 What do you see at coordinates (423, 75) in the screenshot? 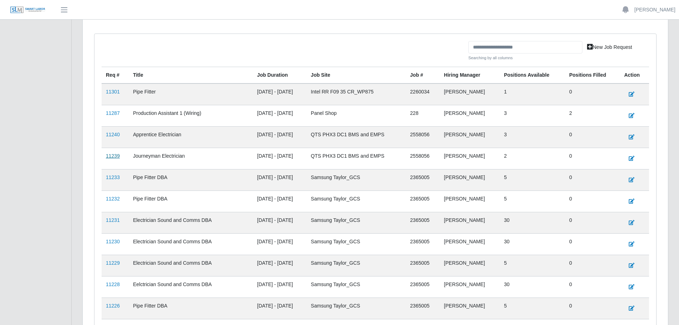
I see `th: Job #` at bounding box center [423, 75].